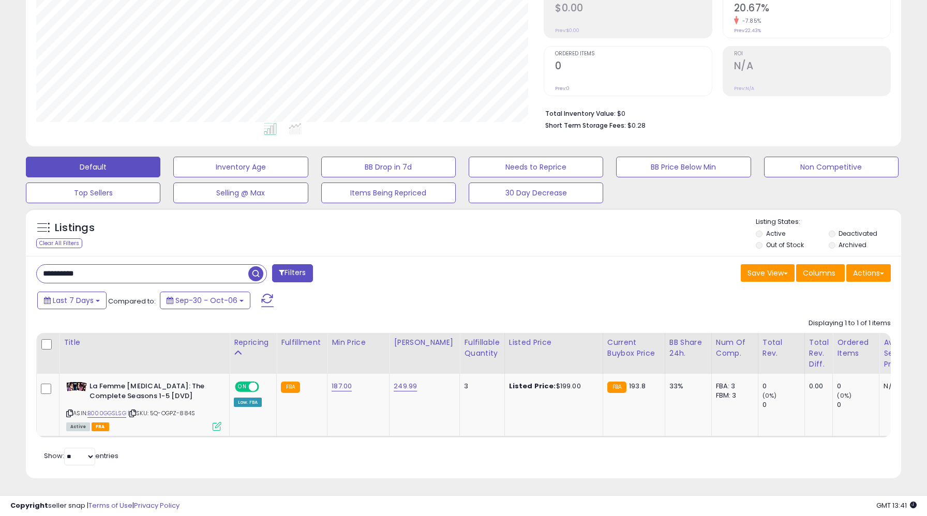  Describe the element at coordinates (818, 353) in the screenshot. I see `div: Total Rev. Diff.` at that location.